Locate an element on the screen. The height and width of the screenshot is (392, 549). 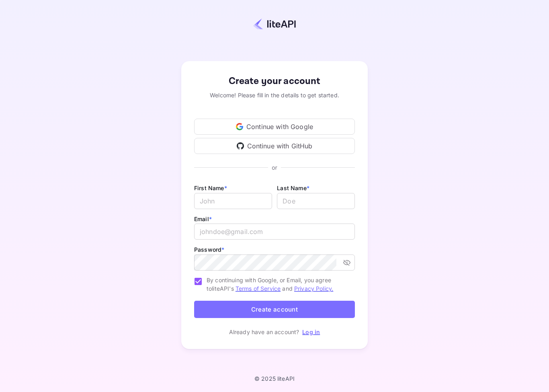
a: Terms of Service is located at coordinates (258, 288).